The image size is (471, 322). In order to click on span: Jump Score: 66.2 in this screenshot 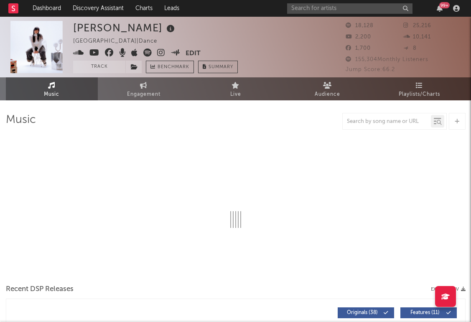, I will do `click(371, 69)`.